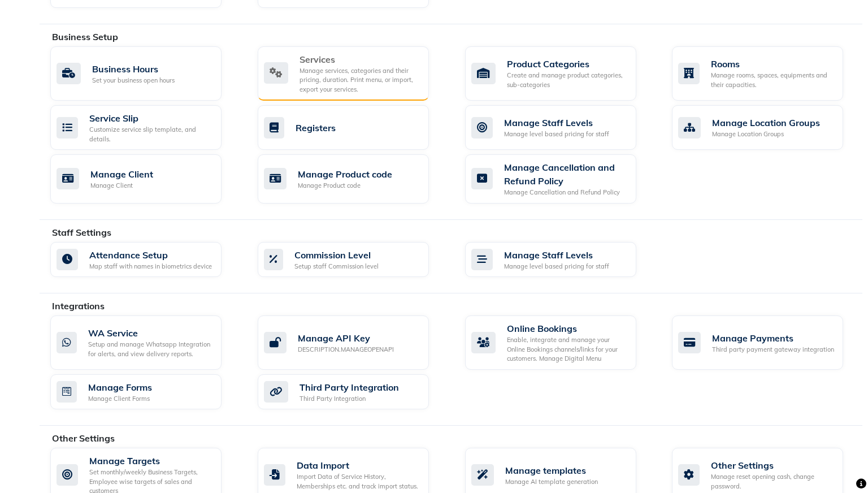  Describe the element at coordinates (145, 260) in the screenshot. I see `a: Attendance SetupMap staff with names in biometrics device` at that location.